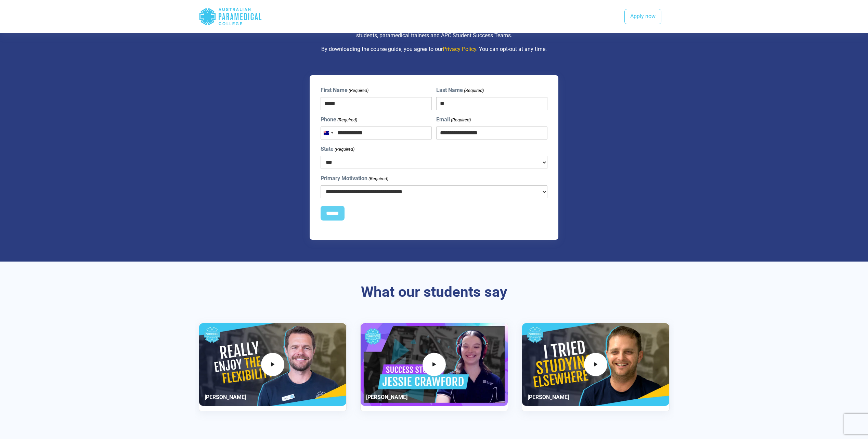 This screenshot has height=439, width=868. I want to click on label: State, so click(337, 149).